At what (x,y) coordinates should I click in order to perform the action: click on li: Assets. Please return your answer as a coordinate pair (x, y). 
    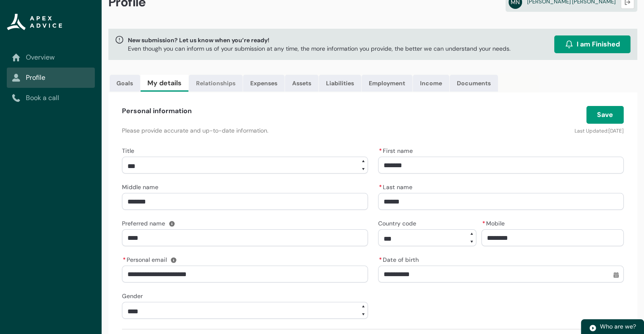
    Looking at the image, I should click on (301, 83).